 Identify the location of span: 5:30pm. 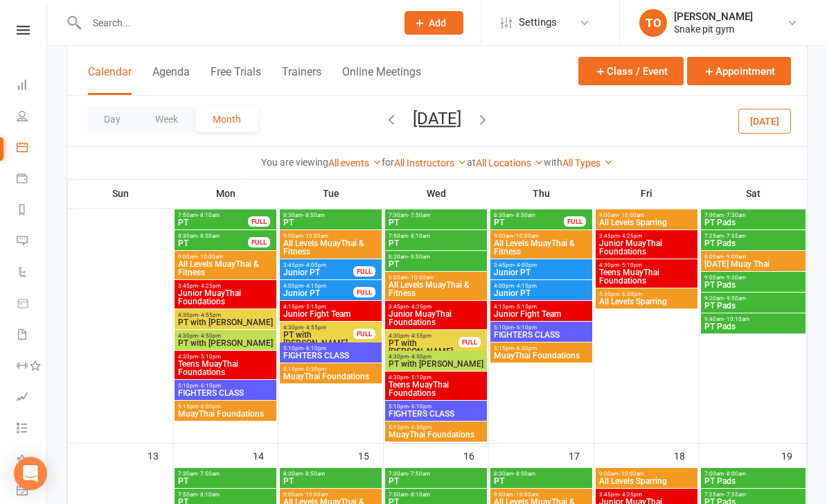
(647, 294).